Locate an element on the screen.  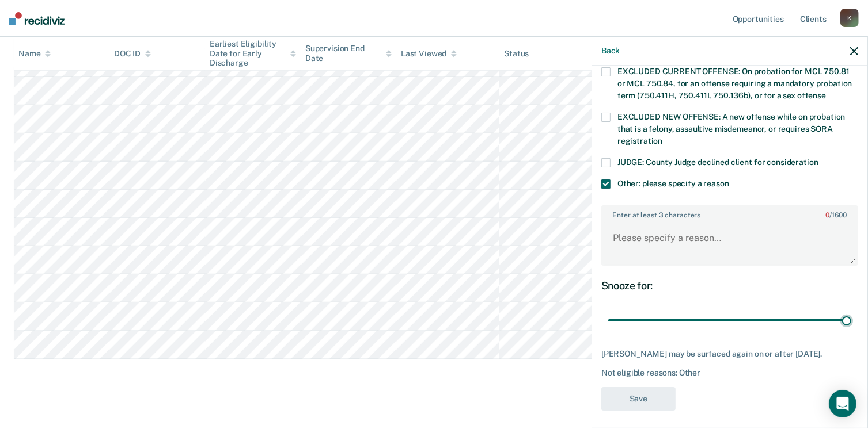
div: Snooze for: is located at coordinates (730, 286).